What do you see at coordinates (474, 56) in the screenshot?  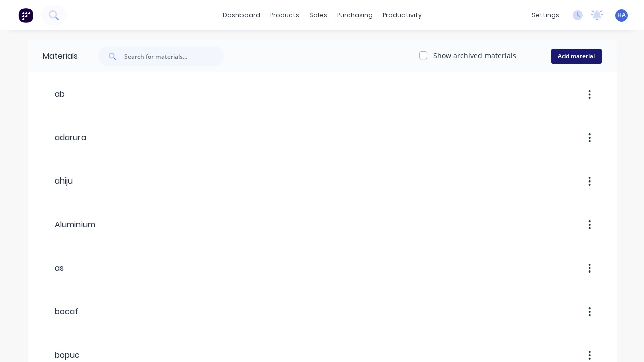 I see `label: Show archived materials` at bounding box center [474, 56].